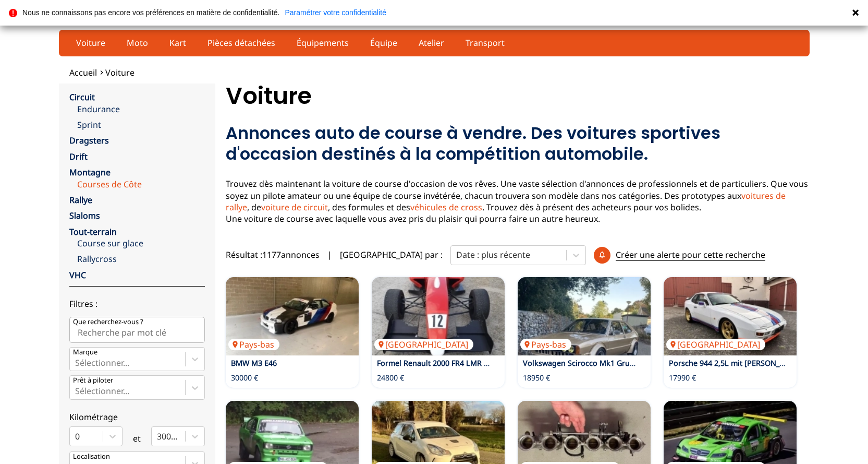 This screenshot has width=868, height=464. What do you see at coordinates (85, 215) in the screenshot?
I see `a: Slaloms` at bounding box center [85, 215].